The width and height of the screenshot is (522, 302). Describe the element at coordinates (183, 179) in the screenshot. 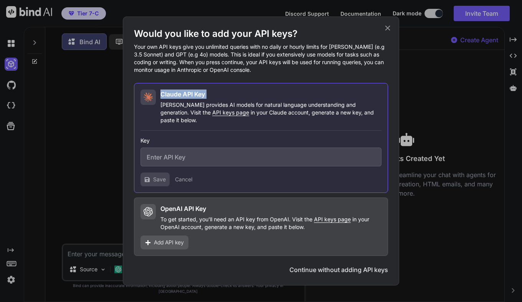

I see `button: Cancel` at that location.